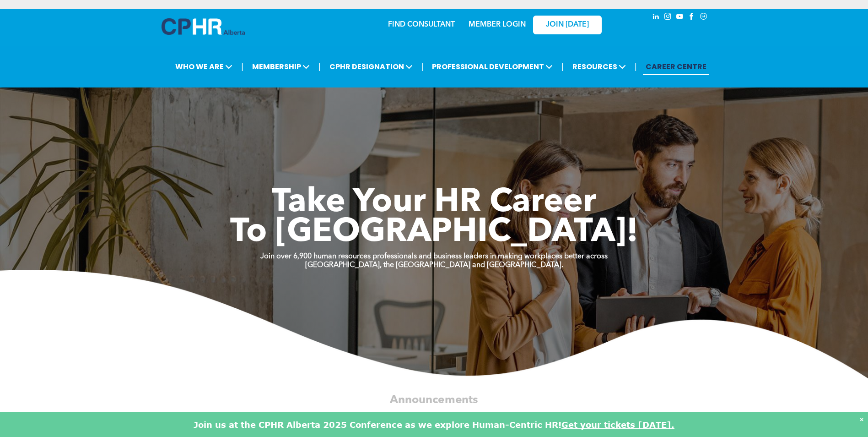  Describe the element at coordinates (668, 17) in the screenshot. I see `a: instagram` at that location.